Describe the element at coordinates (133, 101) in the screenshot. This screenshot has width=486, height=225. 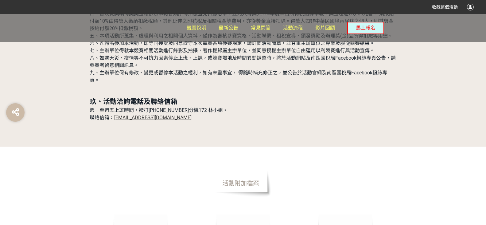
I see `strong: 玖、活動洽詢電話及聯絡信箱` at that location.